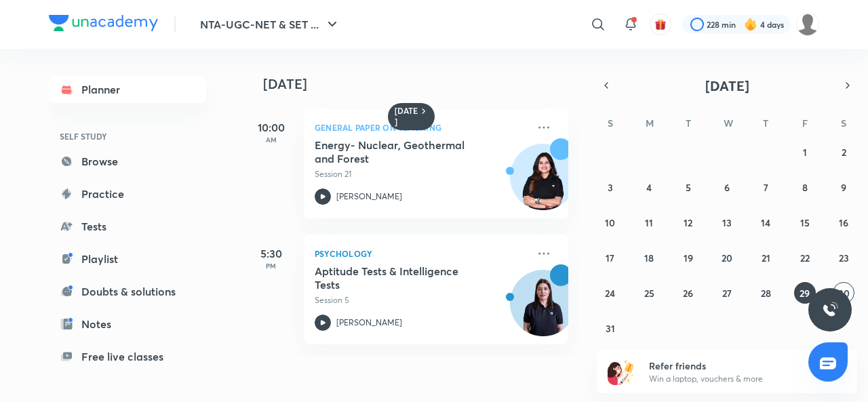  Describe the element at coordinates (727, 222) in the screenshot. I see `abbr: August 13, 2025` at that location.